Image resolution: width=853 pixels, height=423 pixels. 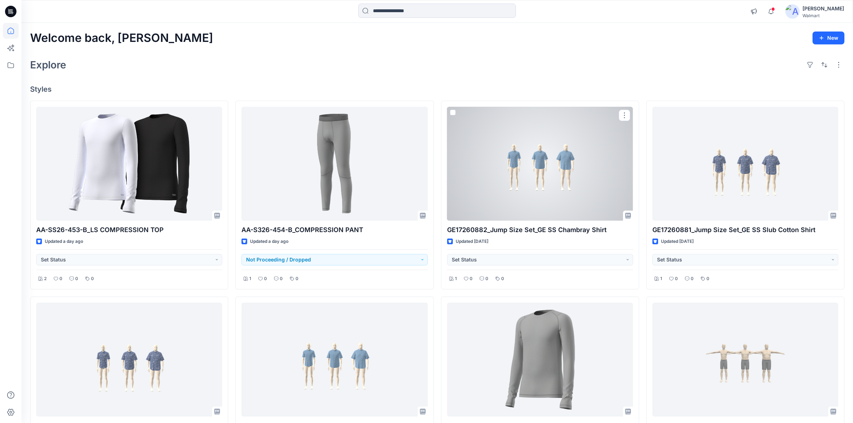 What do you see at coordinates (437, 89) in the screenshot?
I see `h4: Styles` at bounding box center [437, 89].